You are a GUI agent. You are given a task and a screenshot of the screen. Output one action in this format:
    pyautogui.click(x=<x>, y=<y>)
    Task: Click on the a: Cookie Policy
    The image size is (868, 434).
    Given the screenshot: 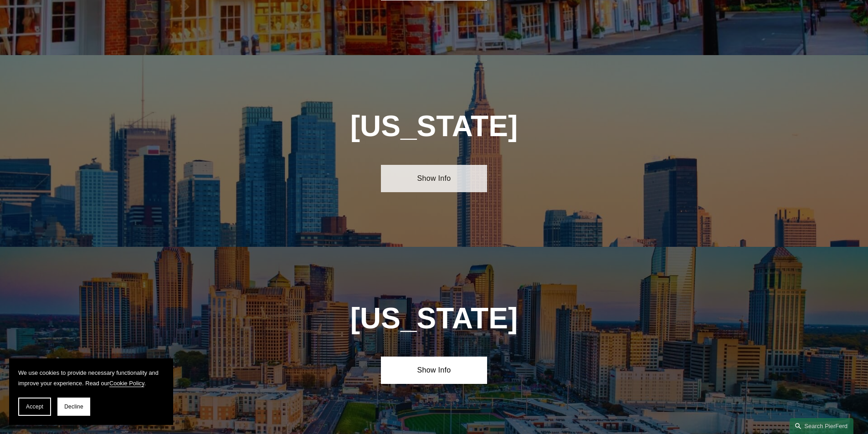 What is the action you would take?
    pyautogui.click(x=127, y=383)
    